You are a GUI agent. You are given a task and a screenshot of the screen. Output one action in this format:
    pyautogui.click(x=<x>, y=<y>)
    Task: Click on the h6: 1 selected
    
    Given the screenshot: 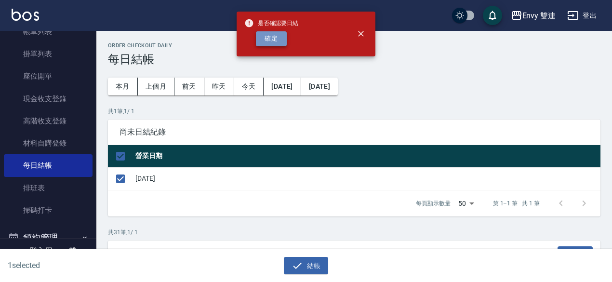 What is the action you would take?
    pyautogui.click(x=80, y=265)
    